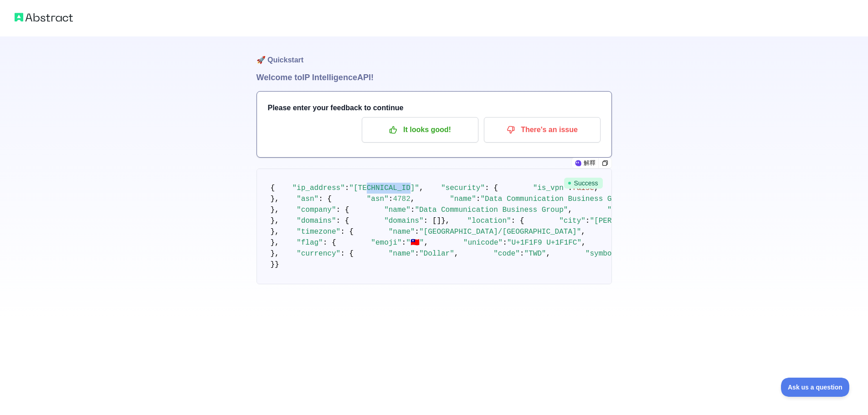 The image size is (868, 415). What do you see at coordinates (44, 17) in the screenshot?
I see `img: Abstract logo` at bounding box center [44, 17].